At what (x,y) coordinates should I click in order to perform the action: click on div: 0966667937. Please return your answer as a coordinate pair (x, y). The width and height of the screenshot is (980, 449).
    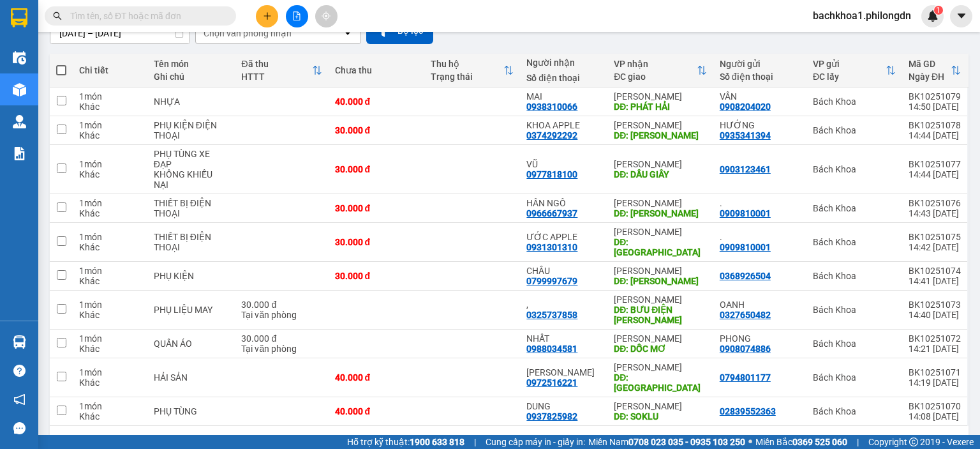
    Looking at the image, I should click on (553, 213).